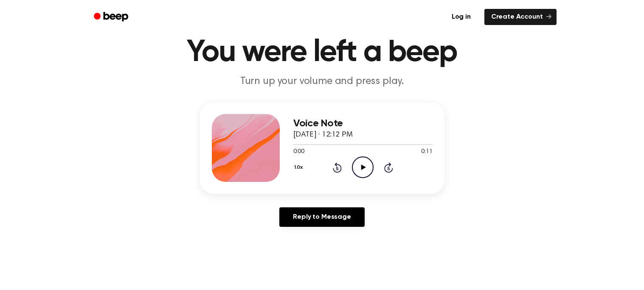 The image size is (644, 290). What do you see at coordinates (520, 17) in the screenshot?
I see `a: Create Account` at bounding box center [520, 17].